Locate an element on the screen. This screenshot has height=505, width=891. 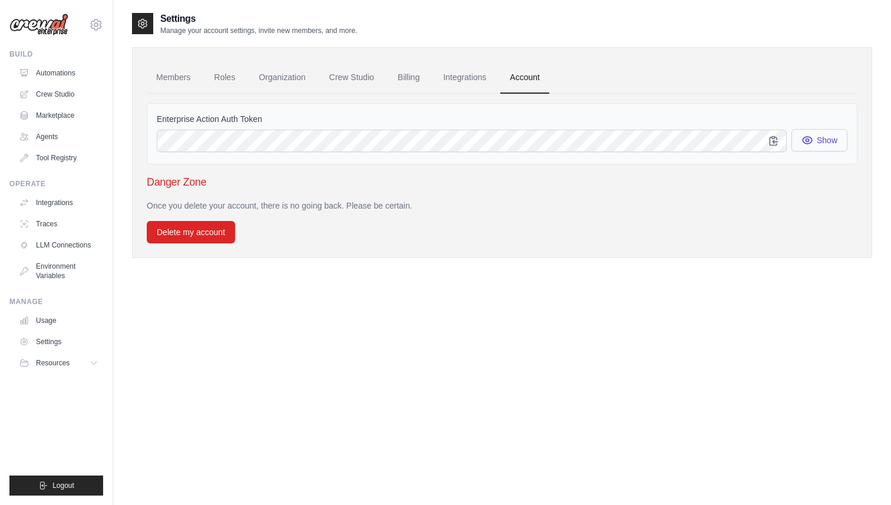
p: Once you delete your account, there is no going back. Please be certain. is located at coordinates (502, 206).